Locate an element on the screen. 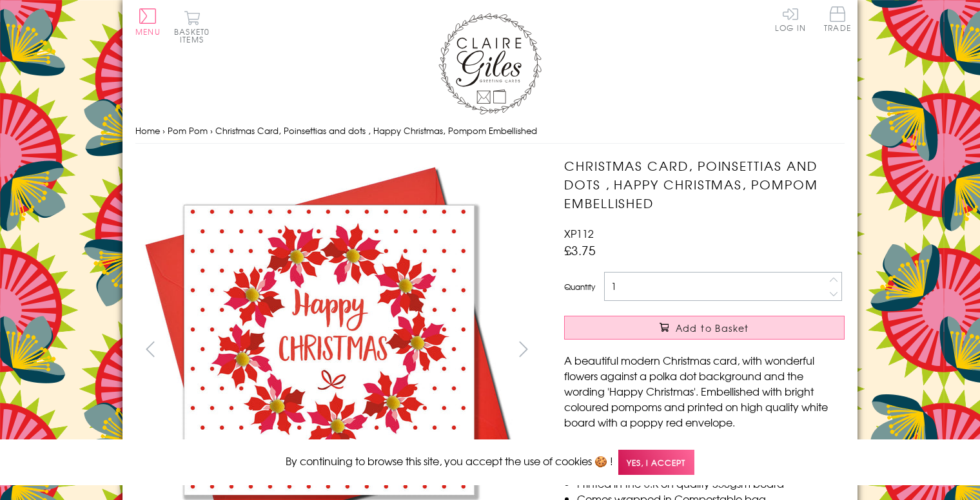 This screenshot has width=980, height=500. label: Quantity is located at coordinates (580, 286).